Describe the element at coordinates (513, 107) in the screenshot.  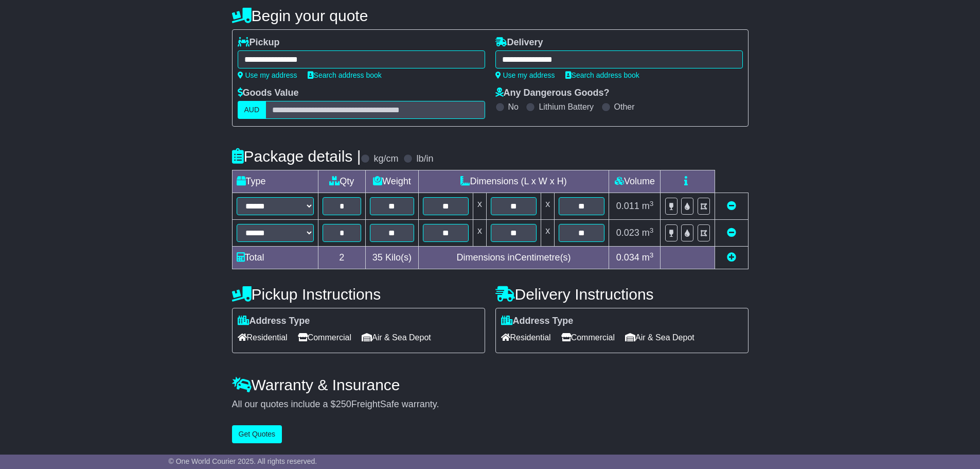
I see `label: No` at that location.